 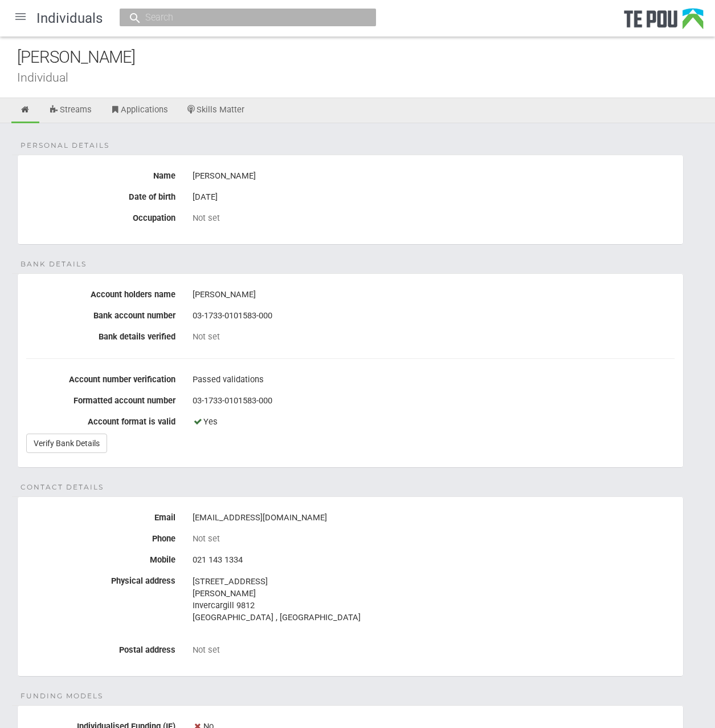 I want to click on span: Personal details, so click(x=65, y=145).